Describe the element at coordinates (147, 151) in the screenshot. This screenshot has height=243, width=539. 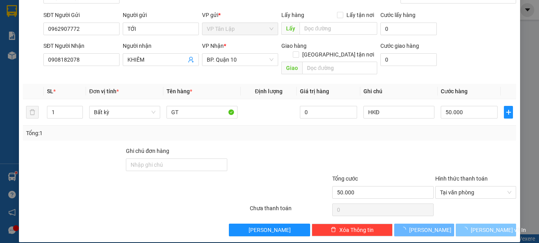
I see `label: Ghi chú đơn hàng` at that location.